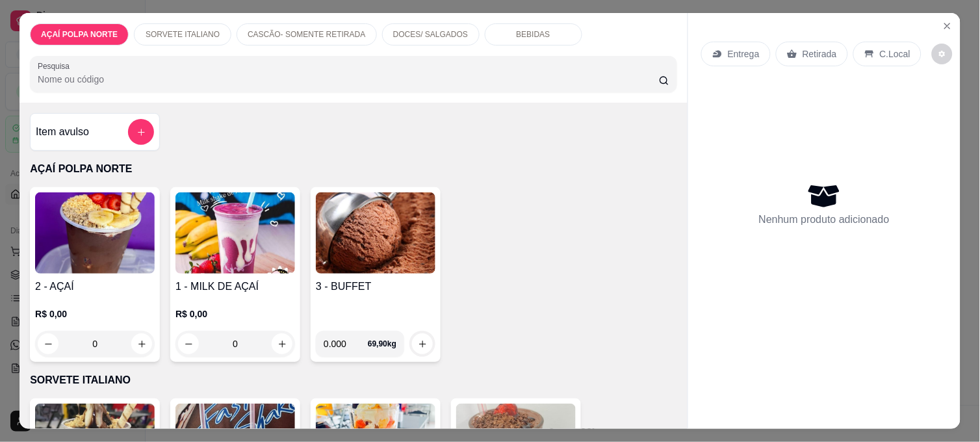 This screenshot has height=442, width=980. I want to click on p: Nenhum produto adicionado, so click(824, 220).